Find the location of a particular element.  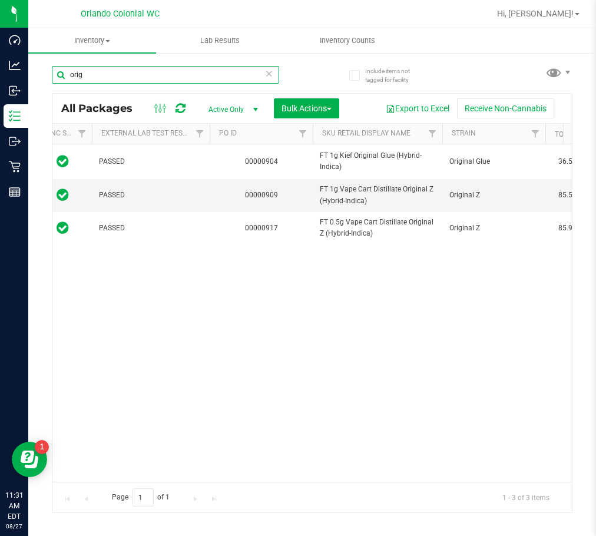

input: 1 is located at coordinates (143, 497).